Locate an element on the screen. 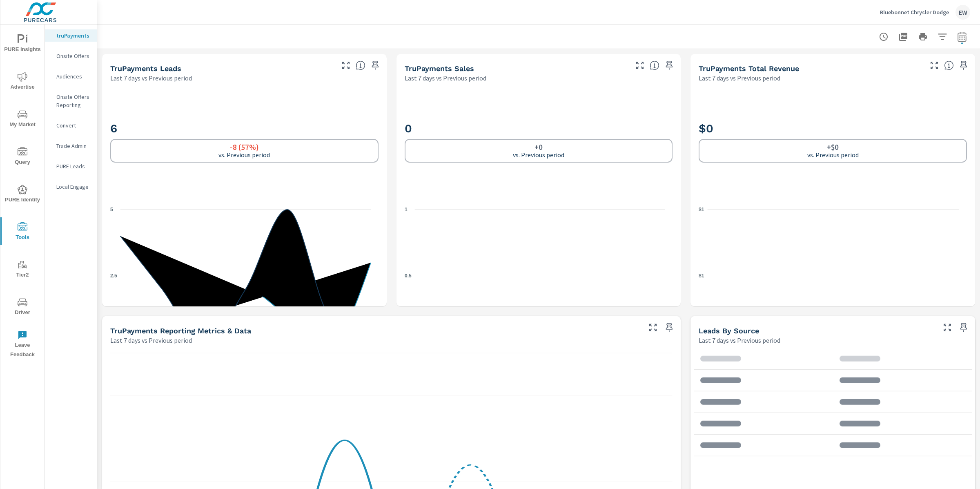 This screenshot has width=980, height=489. h6: +$0 is located at coordinates (833, 148).